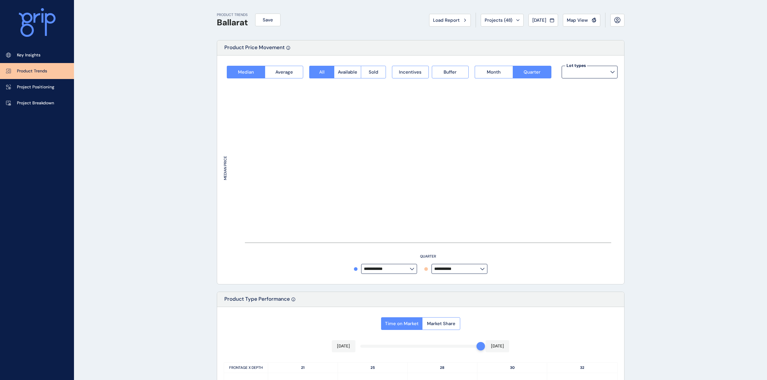 Image resolution: width=767 pixels, height=380 pixels. Describe the element at coordinates (577, 20) in the screenshot. I see `span: Map View` at that location.